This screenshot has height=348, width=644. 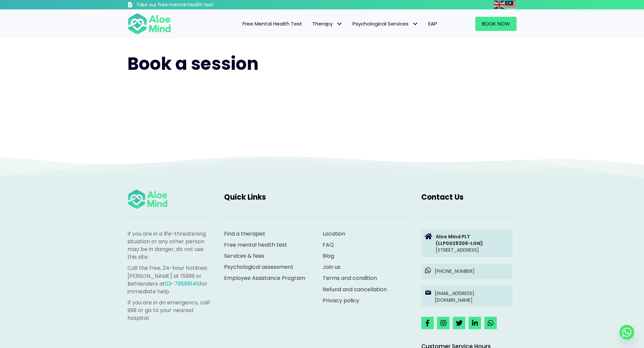 I want to click on a: Malay, so click(x=511, y=4).